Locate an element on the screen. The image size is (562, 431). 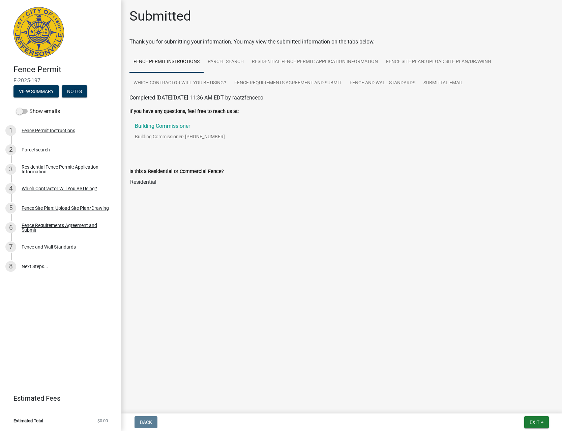
div: 5 is located at coordinates (11, 208).